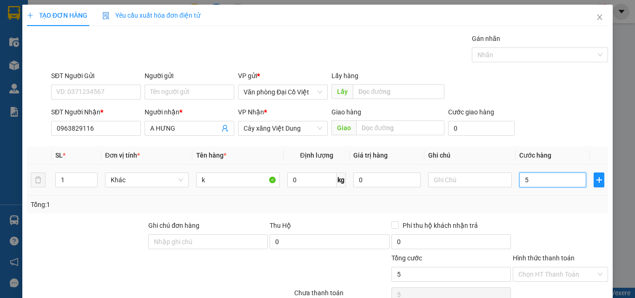 The height and width of the screenshot is (298, 635). Describe the element at coordinates (283, 92) in the screenshot. I see `span: Văn phòng Đại Cồ Việt` at that location.